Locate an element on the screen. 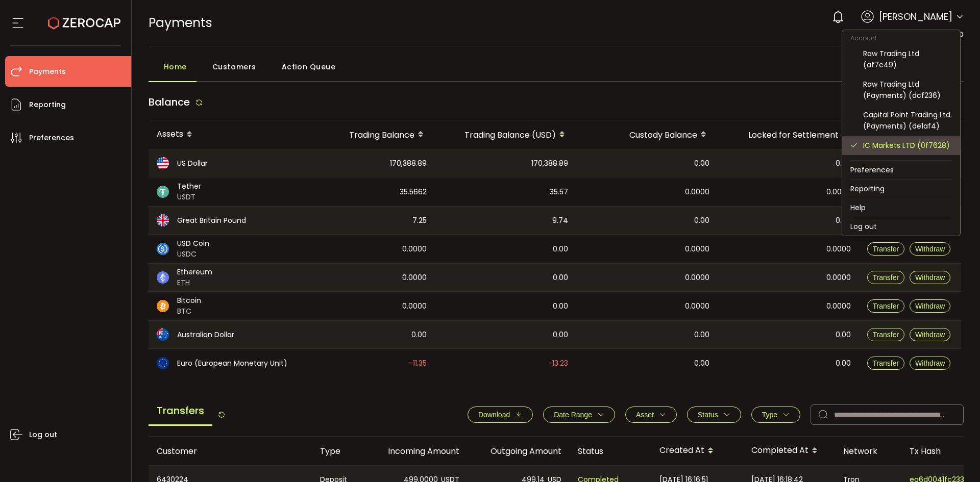 This screenshot has width=980, height=482. span: Great Britain Pound is located at coordinates (211, 220).